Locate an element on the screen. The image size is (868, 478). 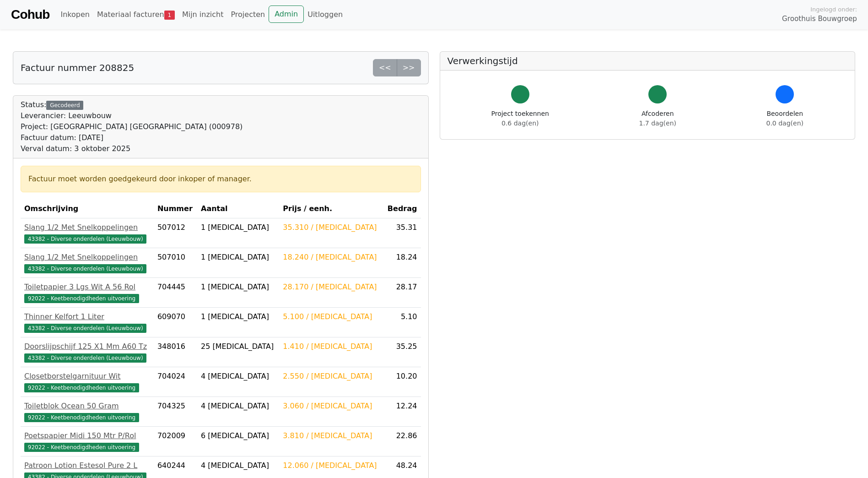
div: Poetspapier Midi 150 Mtr P/Rol is located at coordinates (87, 436).